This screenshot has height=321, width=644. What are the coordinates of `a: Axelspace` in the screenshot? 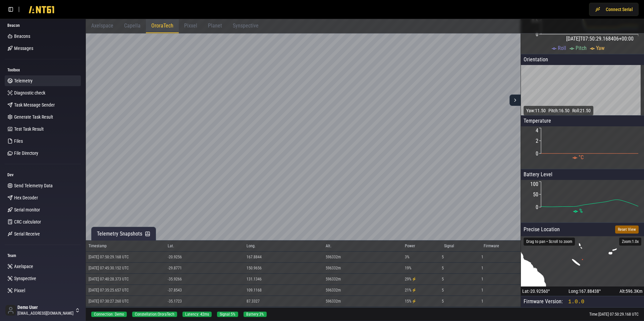 It's located at (42, 267).